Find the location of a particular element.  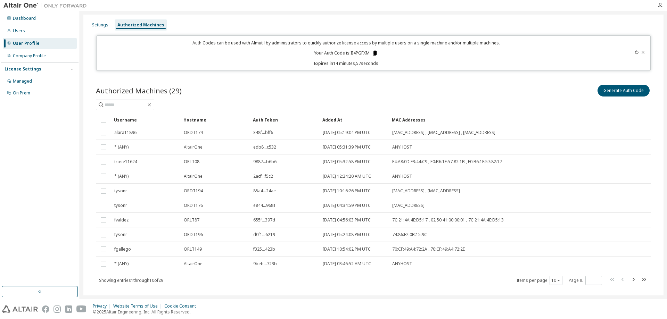

p: Auth Codes can be used with Almutil by administrators to quickly authorize license access by mult... is located at coordinates (346, 43).